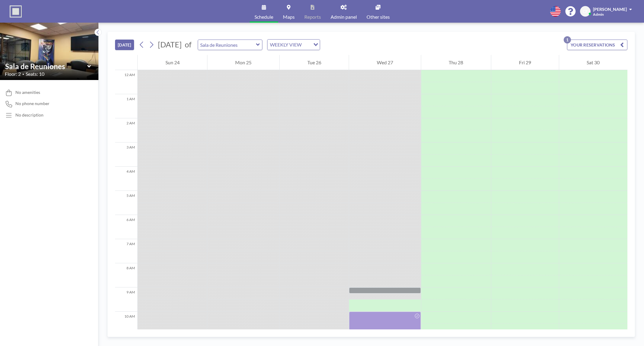  Describe the element at coordinates (126, 106) in the screenshot. I see `div: 1 AM` at that location.